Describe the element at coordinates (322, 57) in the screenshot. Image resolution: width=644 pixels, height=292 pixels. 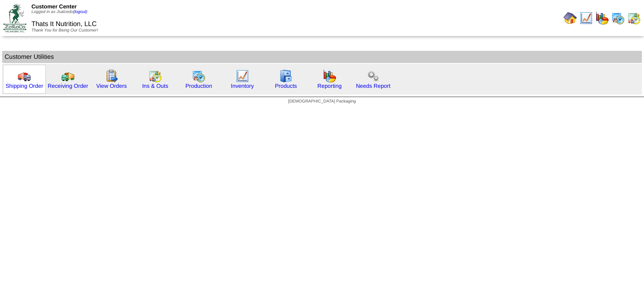
I see `td: Customer Utilities` at that location.